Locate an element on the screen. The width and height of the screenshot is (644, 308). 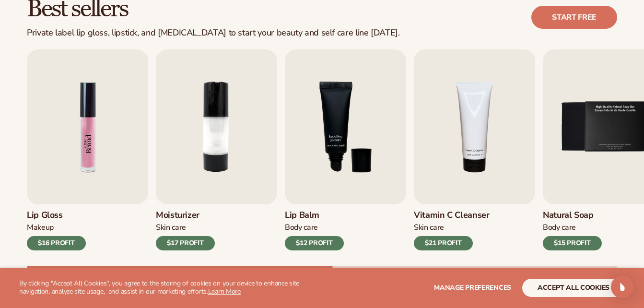
a: 1 / 9 is located at coordinates (87, 150).